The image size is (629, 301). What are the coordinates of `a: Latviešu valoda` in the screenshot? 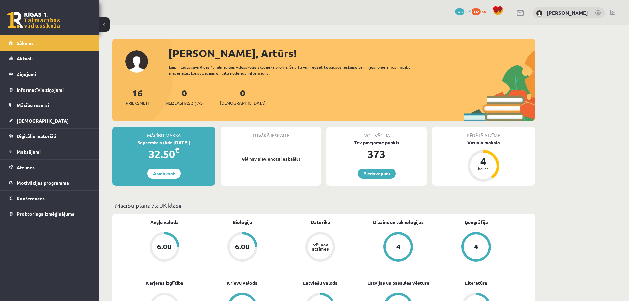 It's located at (320, 283).